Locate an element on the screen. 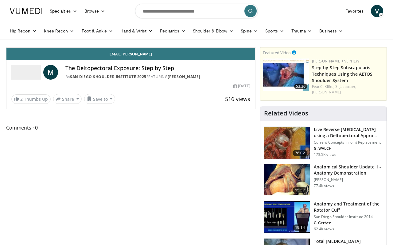 The width and height of the screenshot is (393, 245). small: Featured Video is located at coordinates (276, 53).